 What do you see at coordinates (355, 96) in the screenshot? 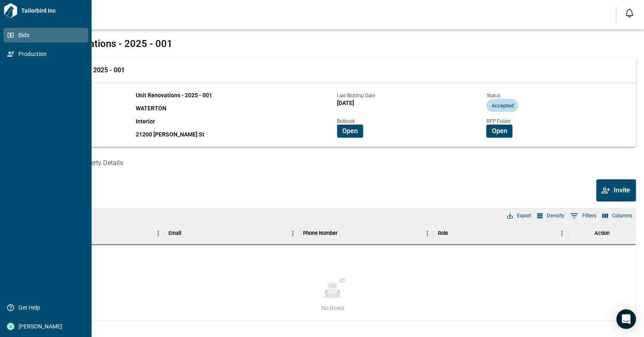
I see `span: Last Bidding Date` at bounding box center [355, 96].